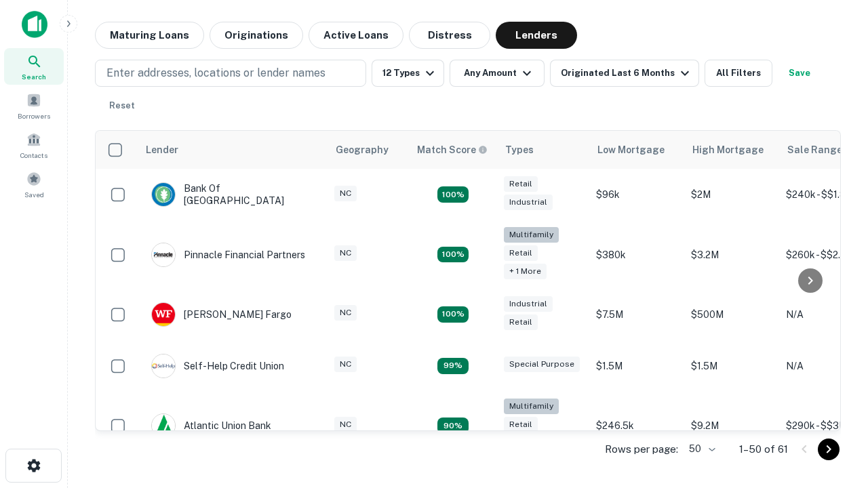 The height and width of the screenshot is (488, 868). What do you see at coordinates (763, 449) in the screenshot?
I see `p: 1–50 of 61` at bounding box center [763, 449].